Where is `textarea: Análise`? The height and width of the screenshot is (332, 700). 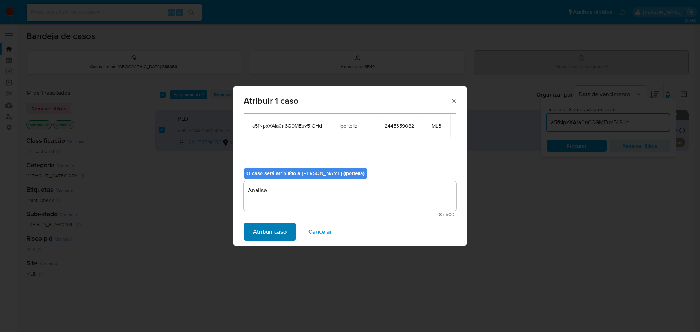
textarea: Análise is located at coordinates (350, 196).